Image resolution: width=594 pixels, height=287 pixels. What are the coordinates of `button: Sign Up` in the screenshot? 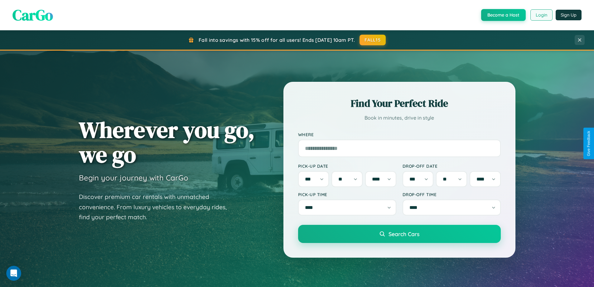 It's located at (568, 15).